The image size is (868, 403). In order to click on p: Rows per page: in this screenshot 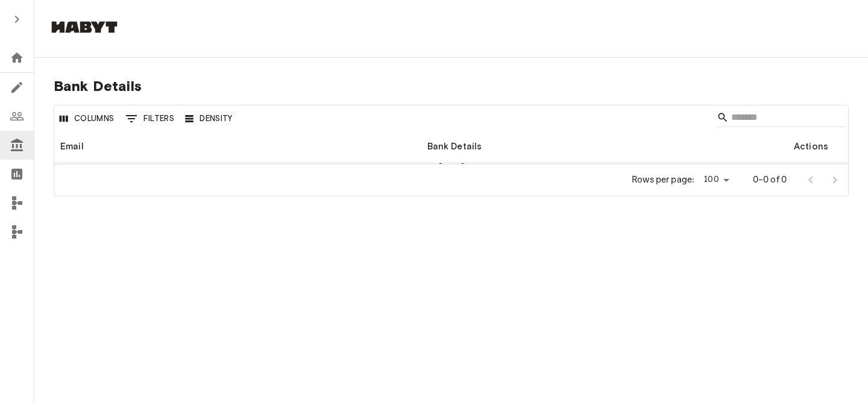, I will do `click(663, 180)`.